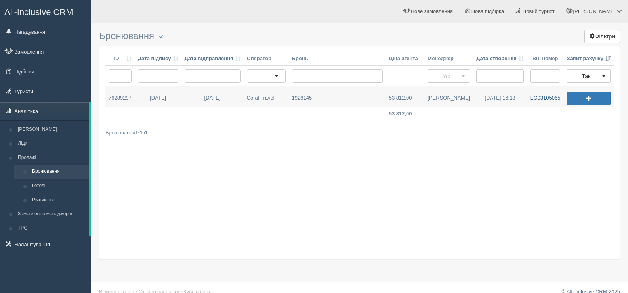 This screenshot has width=628, height=293. Describe the element at coordinates (538, 11) in the screenshot. I see `span: Новий турист` at that location.